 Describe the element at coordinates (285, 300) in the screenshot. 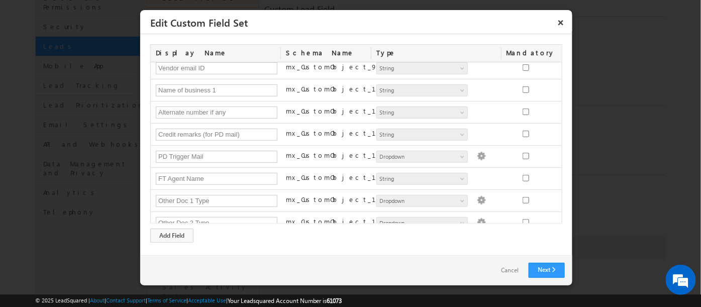

I see `span: Your Leadsquared Account Number is` at that location.